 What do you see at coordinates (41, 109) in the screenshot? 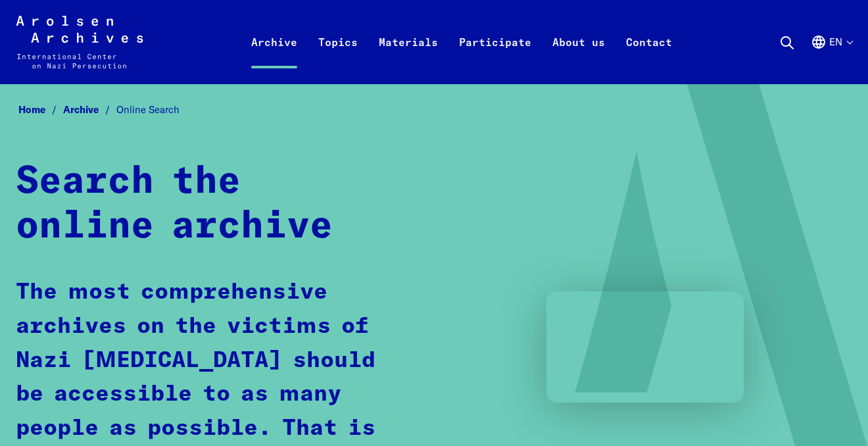
I see `a: Home` at bounding box center [41, 109].